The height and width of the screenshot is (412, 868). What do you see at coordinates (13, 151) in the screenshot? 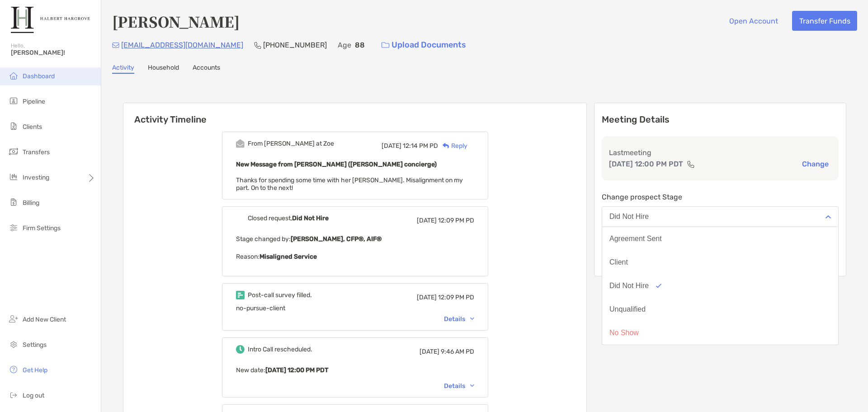
I see `img: transfers icon` at bounding box center [13, 151].